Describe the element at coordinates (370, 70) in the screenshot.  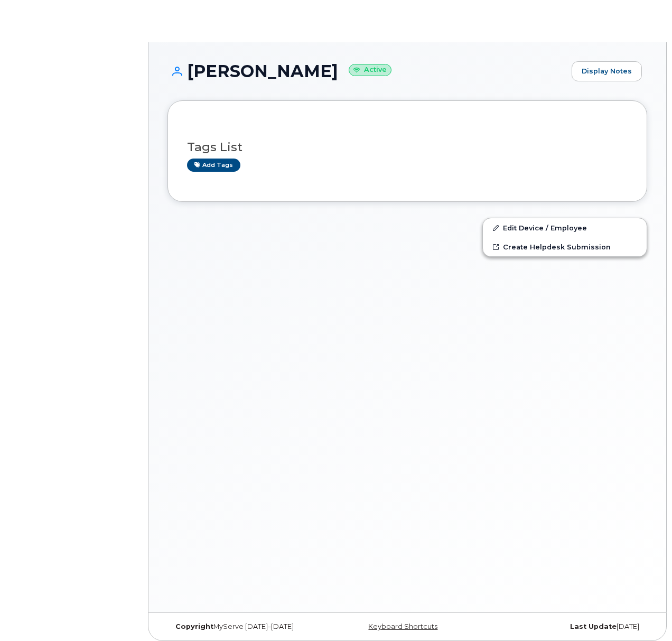
I see `small: Active` at that location.